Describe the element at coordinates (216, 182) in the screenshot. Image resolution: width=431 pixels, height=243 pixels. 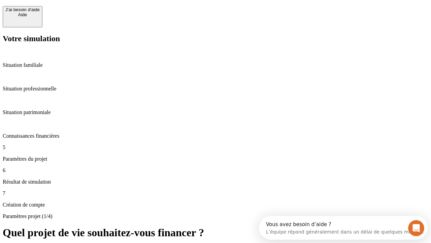
I see `p: Résultat de simulation` at that location.